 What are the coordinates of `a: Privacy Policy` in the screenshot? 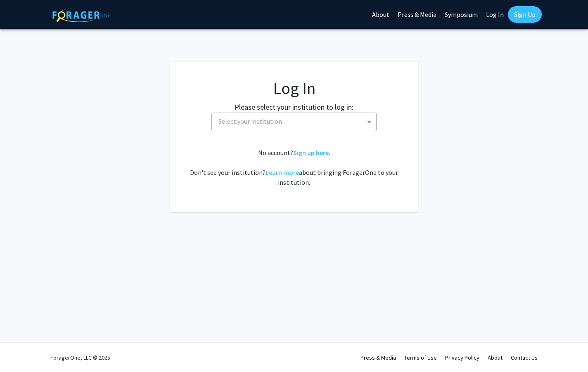 It's located at (462, 358).